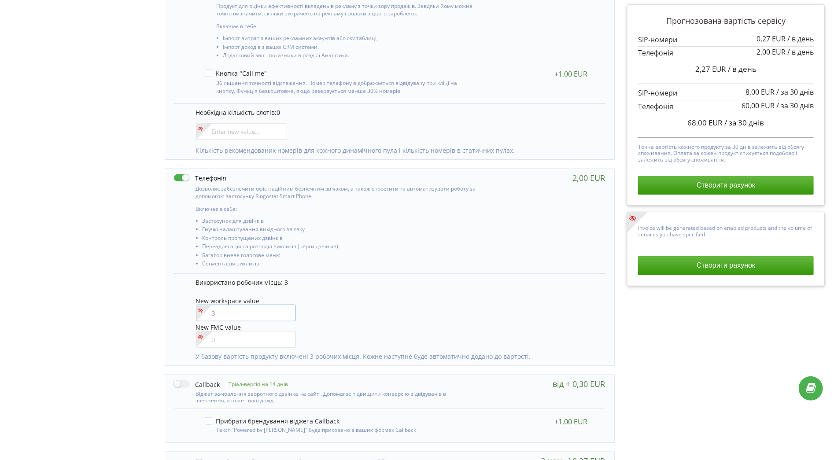 The image size is (834, 460). I want to click on span: 2,27 EUR, so click(711, 69).